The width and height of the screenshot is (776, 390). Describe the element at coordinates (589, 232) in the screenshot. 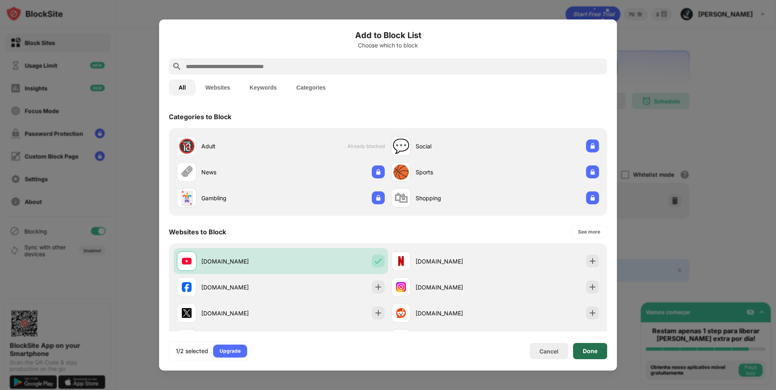

I see `div: See more` at that location.